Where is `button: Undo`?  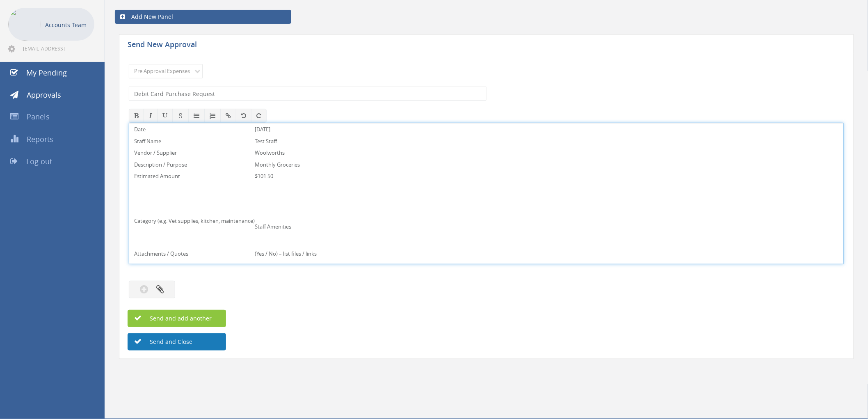
button: Undo is located at coordinates (244, 116).